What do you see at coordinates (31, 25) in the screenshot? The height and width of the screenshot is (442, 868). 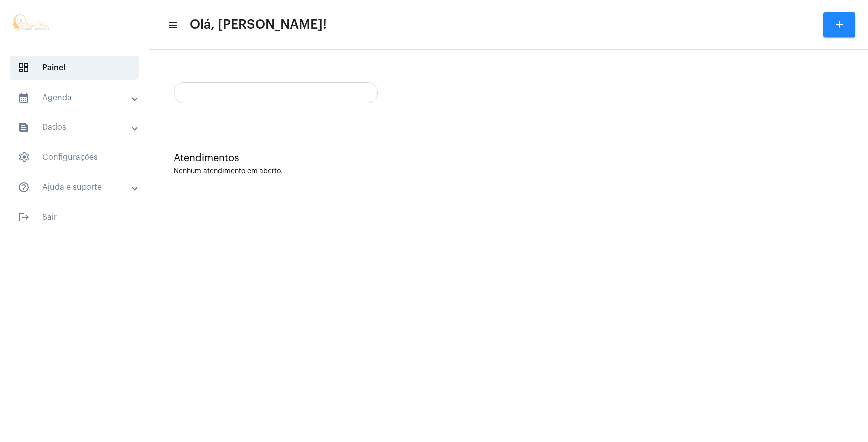 I see `img: a308c1d8-3e78-dbfd-0328-a53a29ea7b64.jpg` at bounding box center [31, 25].